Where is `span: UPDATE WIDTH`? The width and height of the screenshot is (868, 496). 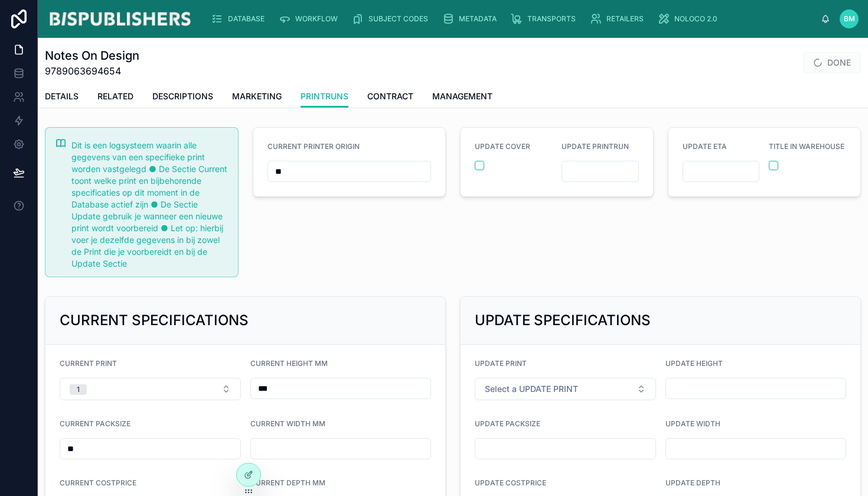 span: UPDATE WIDTH is located at coordinates (693, 423).